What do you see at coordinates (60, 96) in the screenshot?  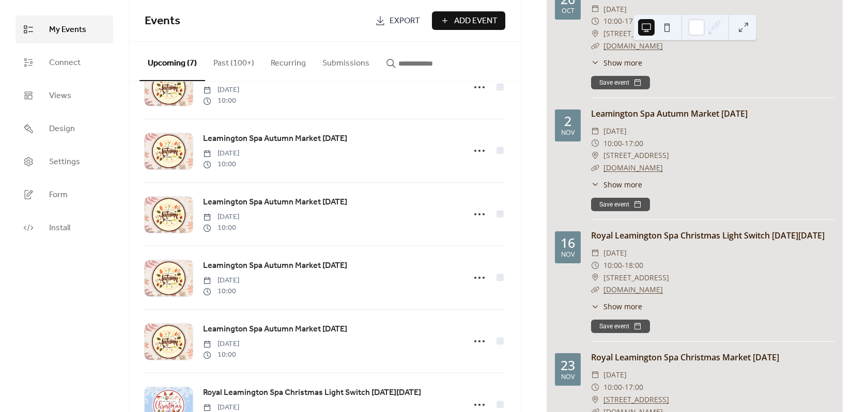 I see `span: Views` at bounding box center [60, 96].